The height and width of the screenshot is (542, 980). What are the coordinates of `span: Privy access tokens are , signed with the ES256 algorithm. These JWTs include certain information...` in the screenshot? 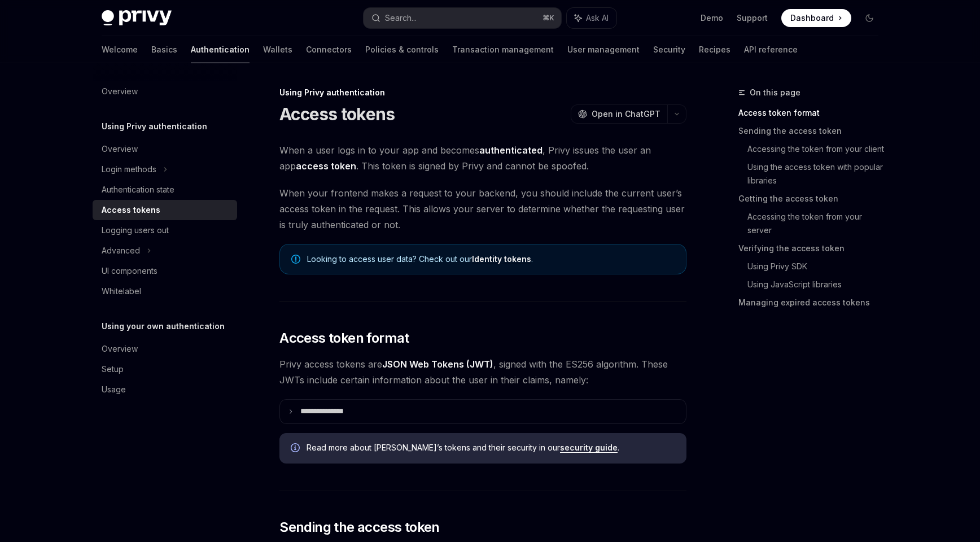 It's located at (483, 372).